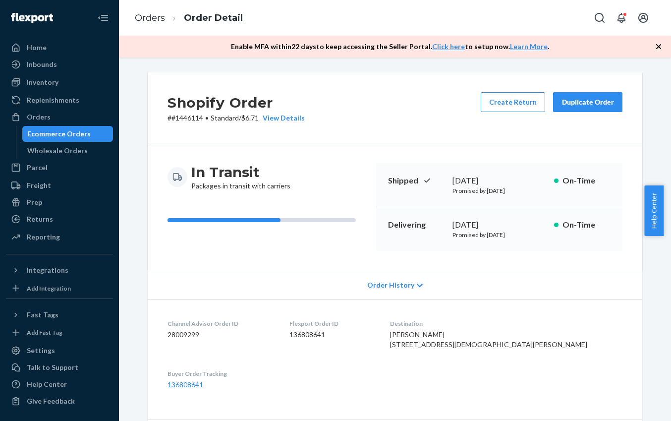 This screenshot has height=421, width=671. I want to click on div: Home, so click(37, 48).